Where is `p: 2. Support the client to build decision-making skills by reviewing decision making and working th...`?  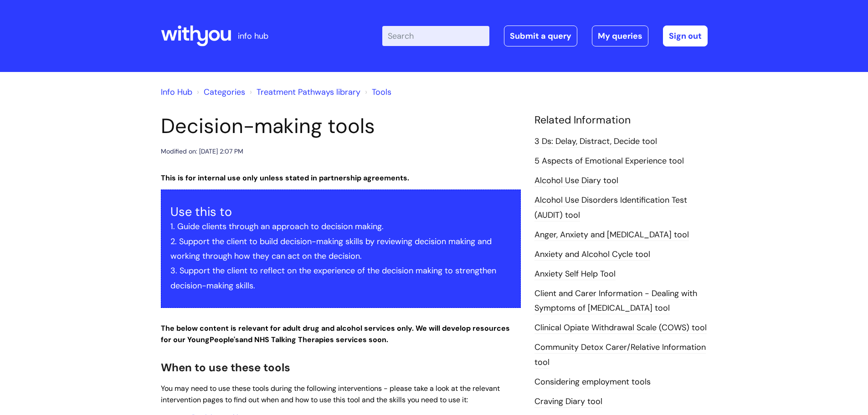 p: 2. Support the client to build decision-making skills by reviewing decision making and working th... is located at coordinates (341, 249).